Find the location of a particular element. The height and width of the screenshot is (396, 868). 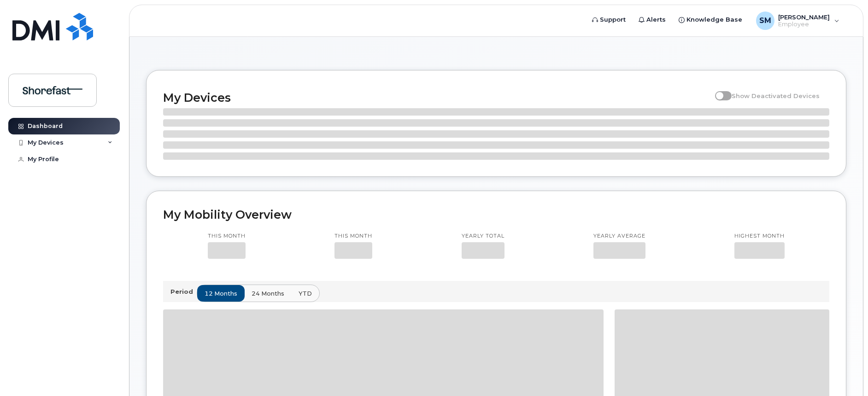

span: YTD is located at coordinates (305, 293).